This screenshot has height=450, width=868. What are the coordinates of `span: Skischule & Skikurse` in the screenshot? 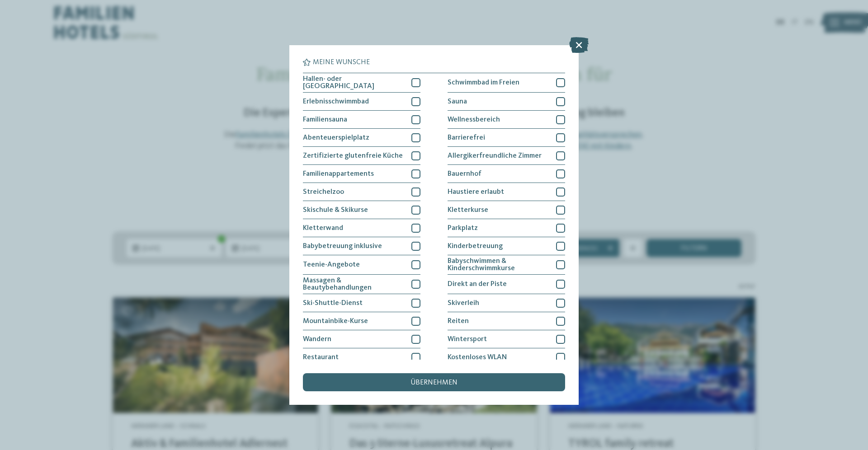 It's located at (335, 210).